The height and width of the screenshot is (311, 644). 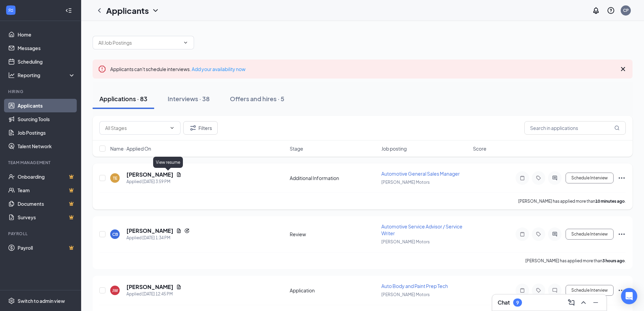 What do you see at coordinates (46, 146) in the screenshot?
I see `a: Talent Network` at bounding box center [46, 146].